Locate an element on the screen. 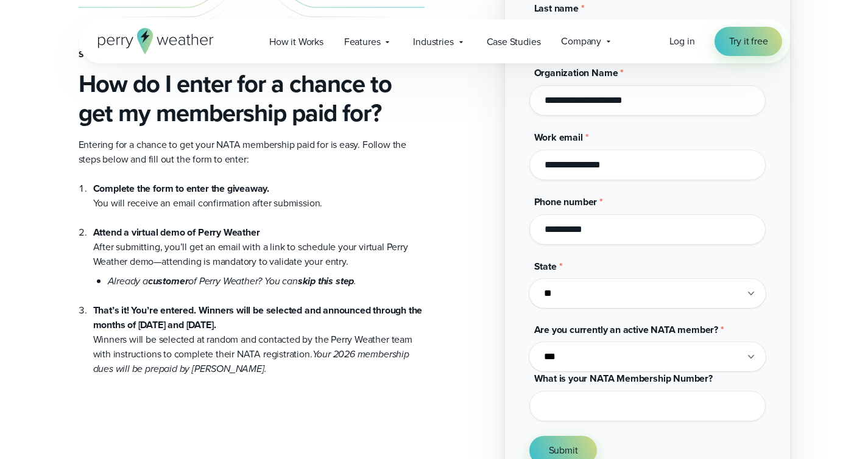  span: Are you currently an active NATA member? is located at coordinates (626, 330).